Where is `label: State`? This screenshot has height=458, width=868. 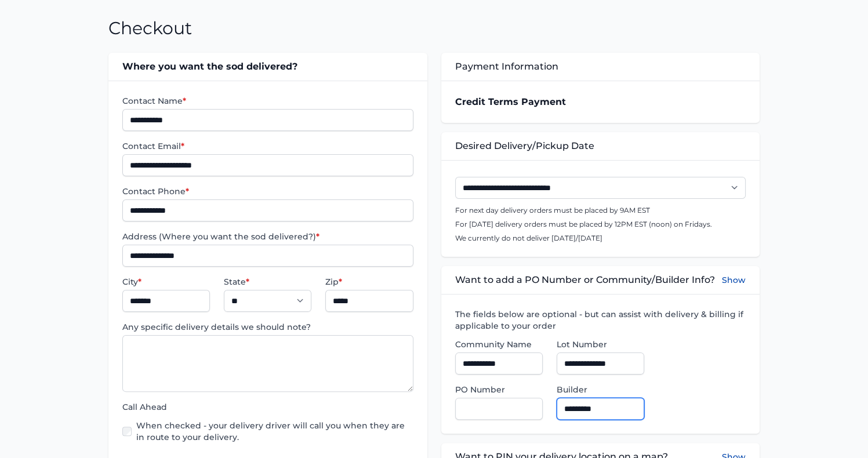 label: State is located at coordinates (267, 282).